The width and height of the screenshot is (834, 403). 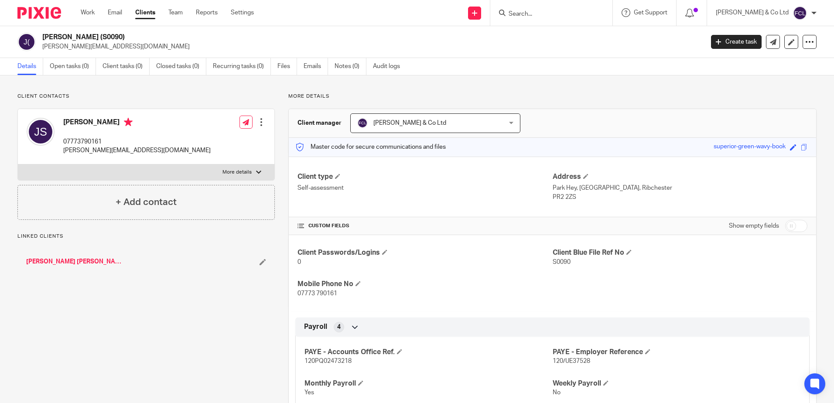 I want to click on div: superior-green-wavy-book, so click(x=750, y=147).